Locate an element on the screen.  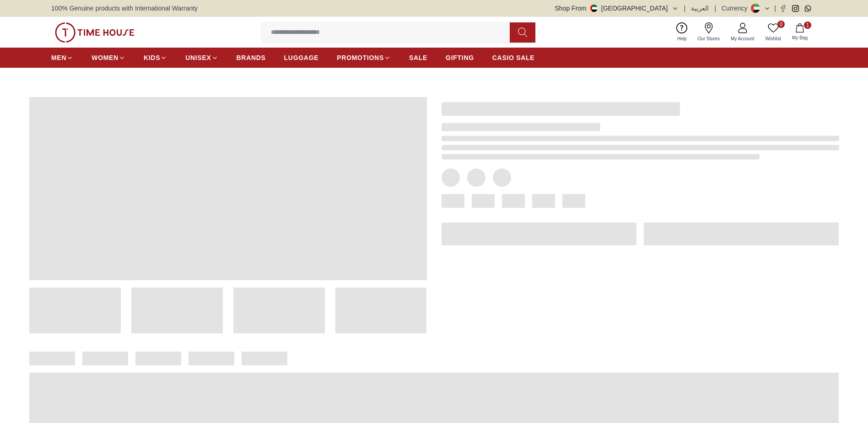
button: العربية is located at coordinates (700, 8).